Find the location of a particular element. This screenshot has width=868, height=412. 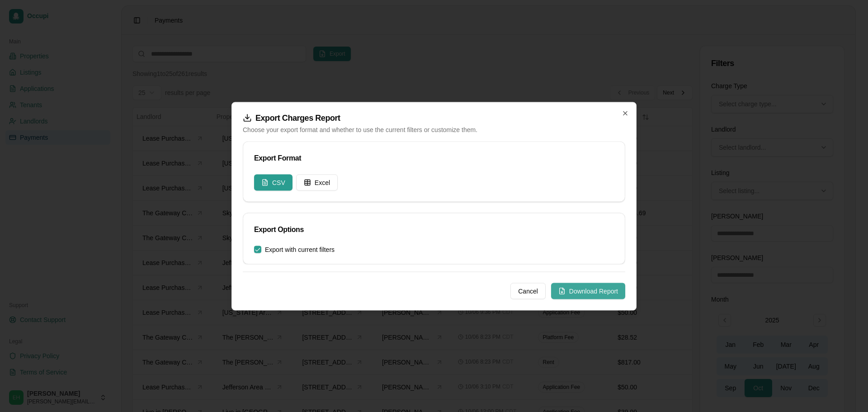

button: CSV is located at coordinates (273, 182).